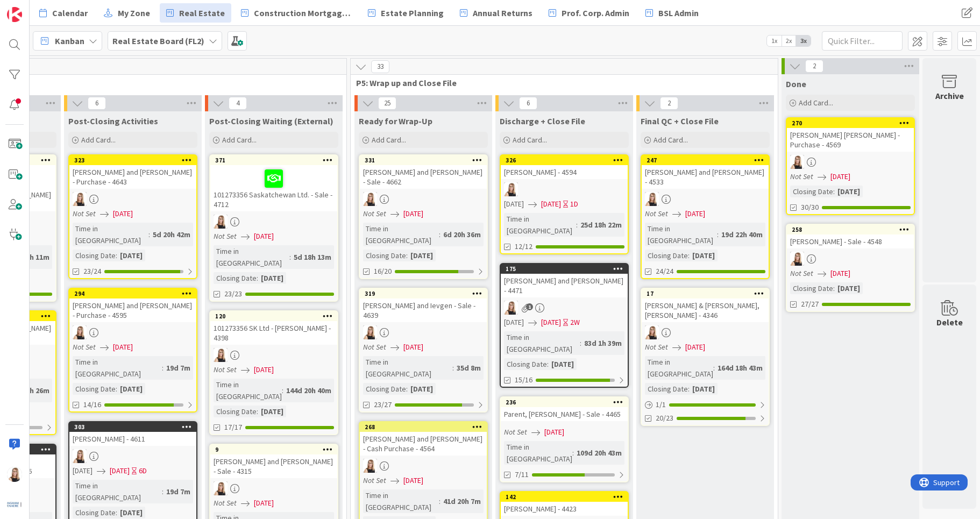 The height and width of the screenshot is (519, 980). What do you see at coordinates (661, 404) in the screenshot?
I see `span: 1 / 1` at bounding box center [661, 404].